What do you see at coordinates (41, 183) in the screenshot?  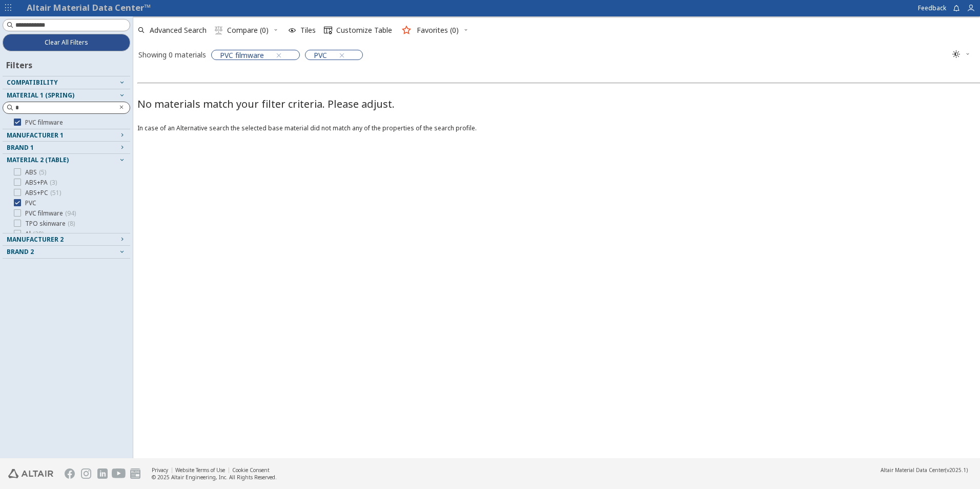 I see `span: ABS+PA` at bounding box center [41, 183].